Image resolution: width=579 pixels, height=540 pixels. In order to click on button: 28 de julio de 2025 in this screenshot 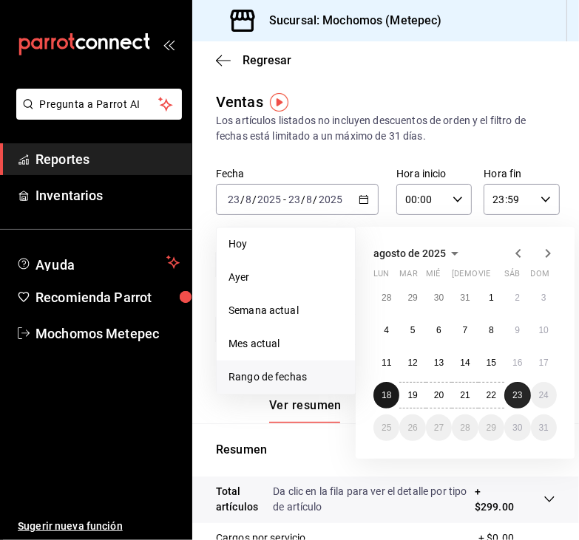, I will do `click(386, 298)`.